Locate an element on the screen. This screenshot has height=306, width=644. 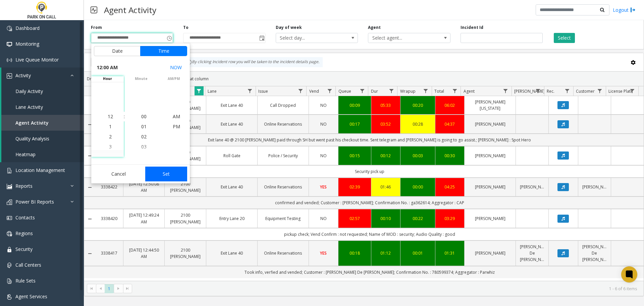
a: 04:25 is located at coordinates (450, 186).